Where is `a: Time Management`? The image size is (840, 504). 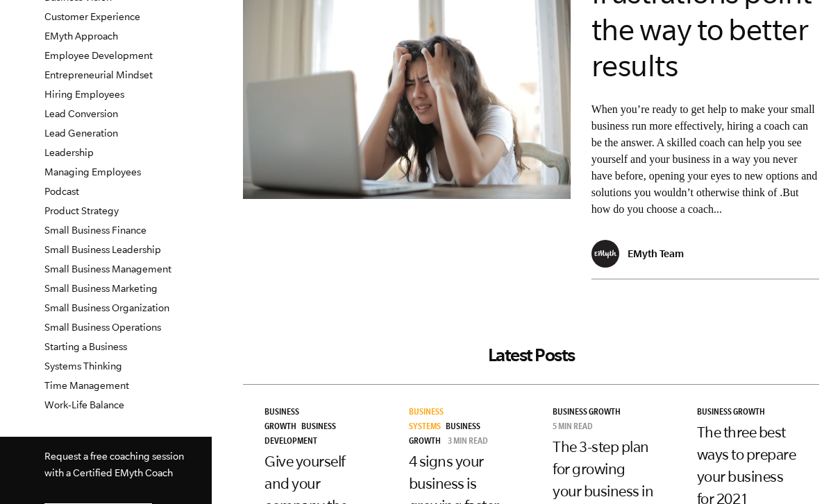 a: Time Management is located at coordinates (87, 386).